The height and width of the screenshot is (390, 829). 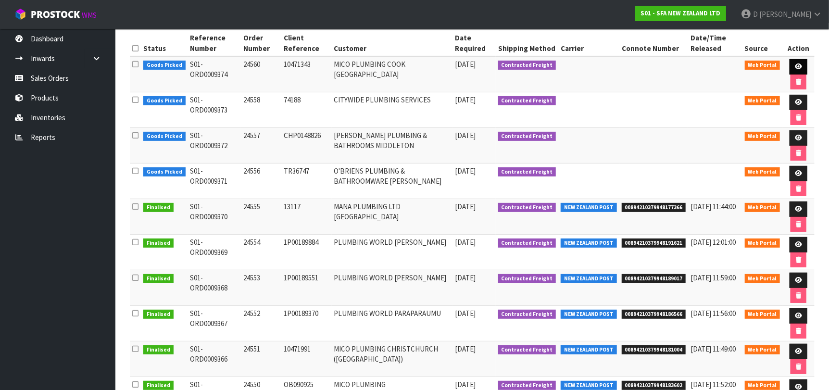 What do you see at coordinates (654, 279) in the screenshot?
I see `span: 00894210379948189017` at bounding box center [654, 279].